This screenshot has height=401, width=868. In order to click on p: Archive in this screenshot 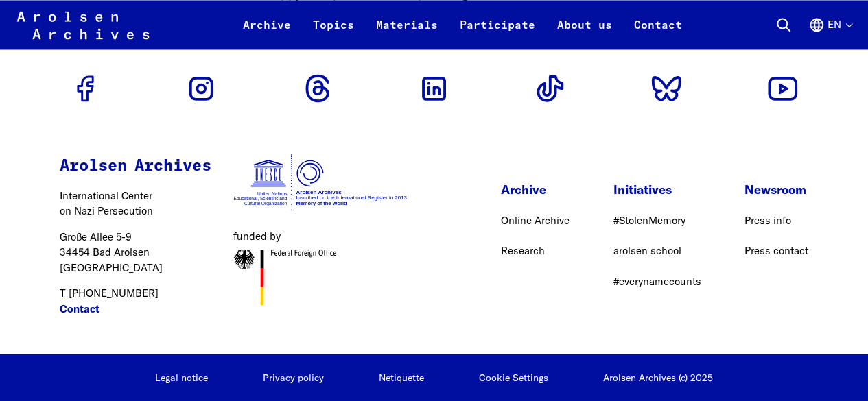, I will do `click(535, 189)`.